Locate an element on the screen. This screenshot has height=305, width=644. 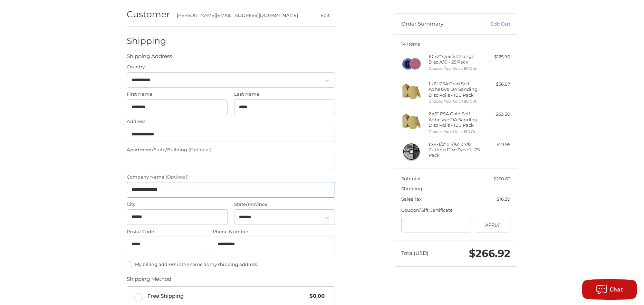
label: Company Name is located at coordinates (231, 177).